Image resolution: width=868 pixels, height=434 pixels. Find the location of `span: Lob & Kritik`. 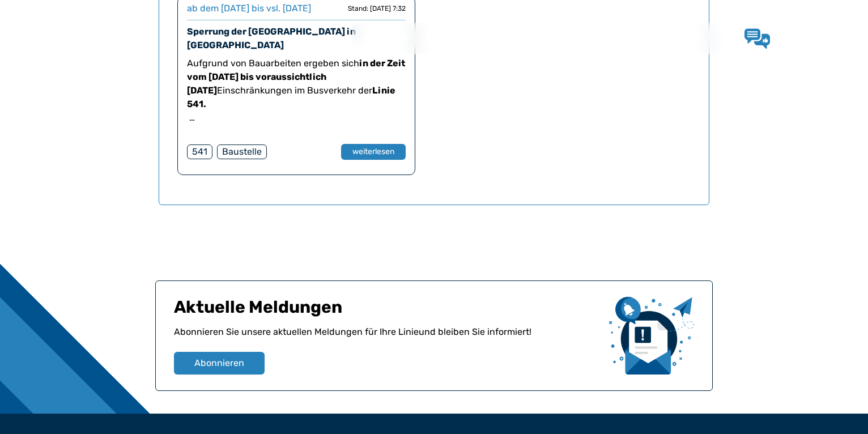

span: Lob & Kritik is located at coordinates (808, 38).